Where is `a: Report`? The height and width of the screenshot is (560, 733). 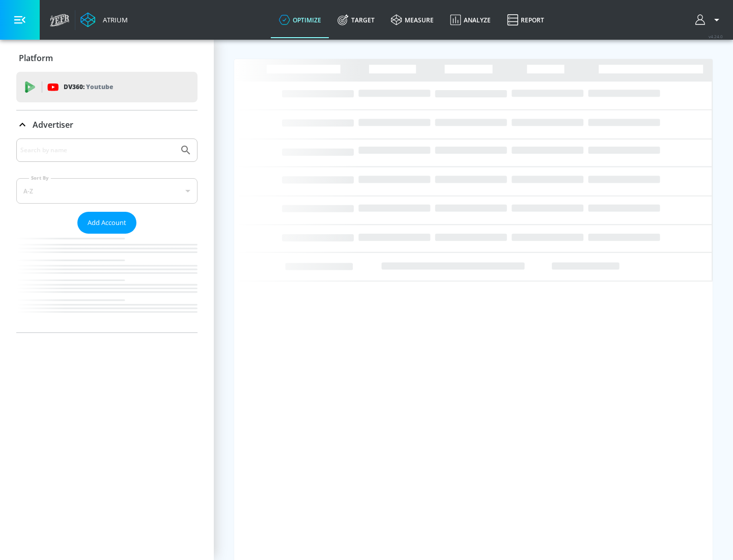 a: Report is located at coordinates (525, 20).